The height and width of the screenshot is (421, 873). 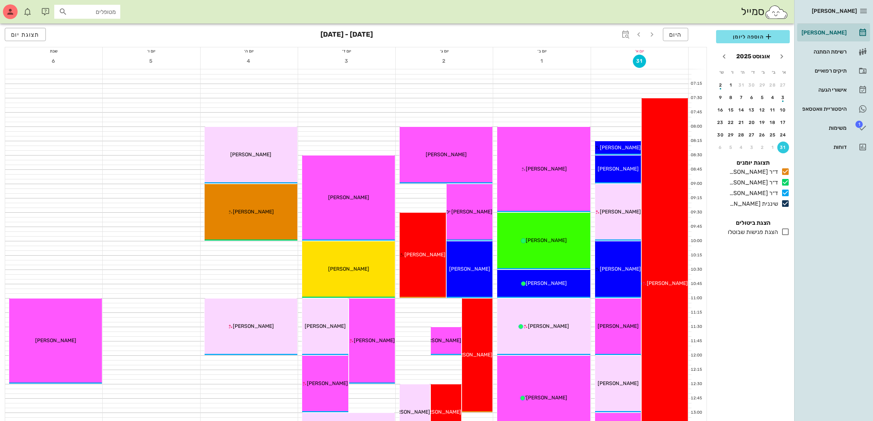 I want to click on div: 14, so click(x=741, y=110).